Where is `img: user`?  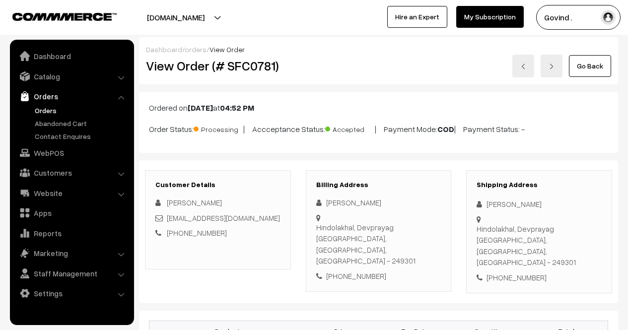
img: user is located at coordinates (608, 17).